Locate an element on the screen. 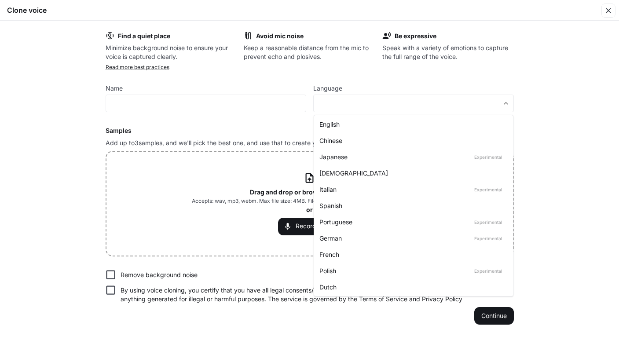 The height and width of the screenshot is (362, 619). div: Polish is located at coordinates (412, 270).